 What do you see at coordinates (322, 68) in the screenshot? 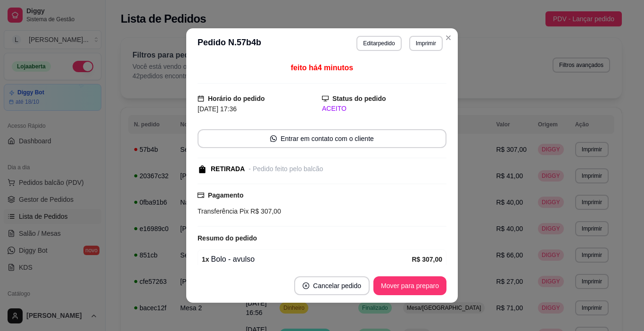
I see `span: feito há 4 minutos` at bounding box center [322, 68].